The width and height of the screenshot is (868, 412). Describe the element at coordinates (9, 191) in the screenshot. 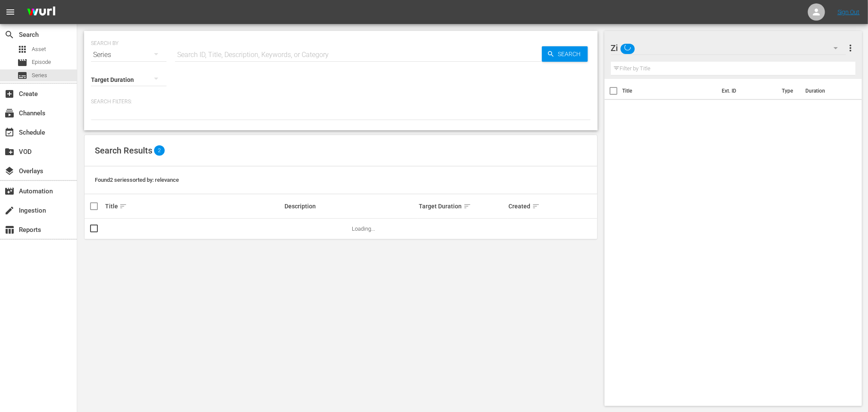

I see `span: Automation` at that location.